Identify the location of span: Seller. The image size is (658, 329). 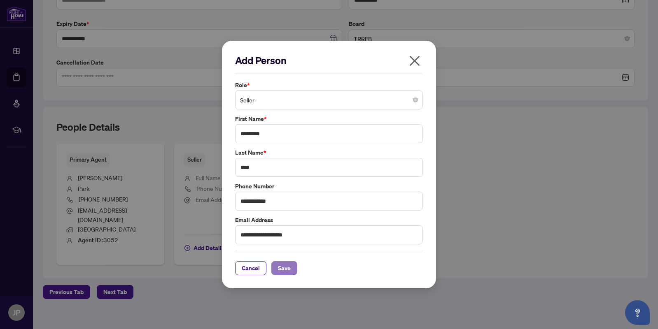
(329, 100).